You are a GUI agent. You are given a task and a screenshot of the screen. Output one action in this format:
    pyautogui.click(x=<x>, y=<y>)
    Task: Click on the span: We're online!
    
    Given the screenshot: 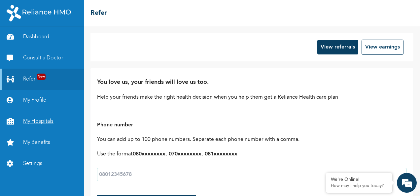 What is the action you would take?
    pyautogui.click(x=65, y=96)
    